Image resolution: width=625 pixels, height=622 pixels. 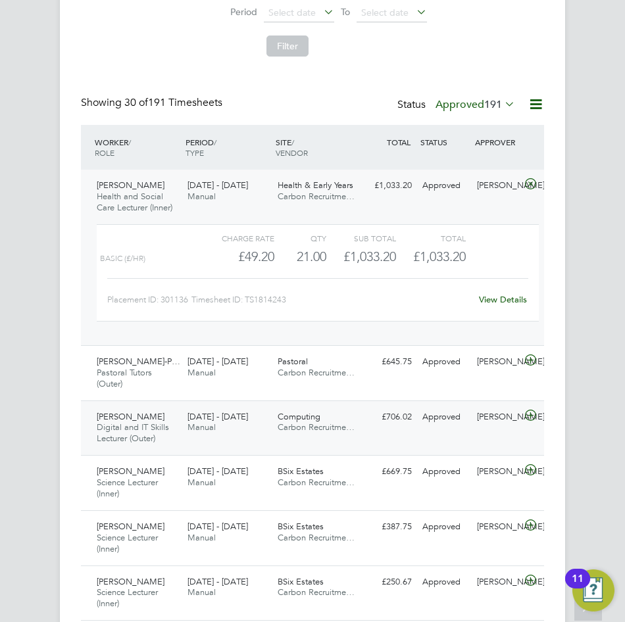 I want to click on div: Status, so click(x=457, y=105).